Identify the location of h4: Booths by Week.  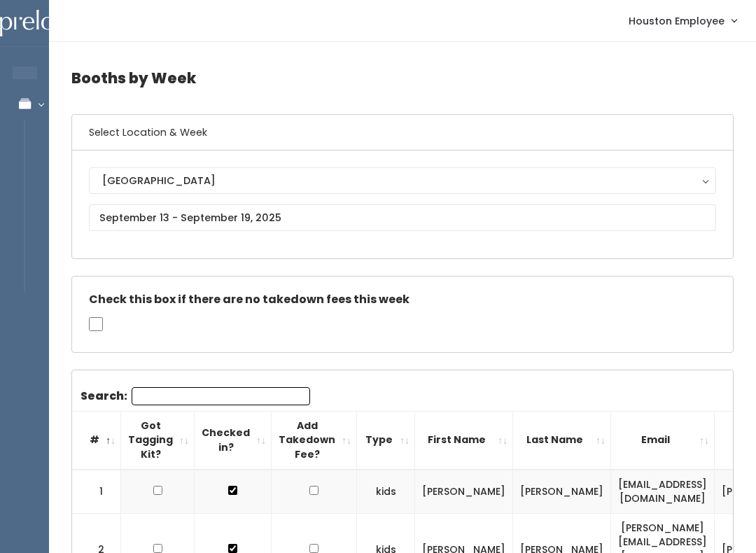
(402, 78).